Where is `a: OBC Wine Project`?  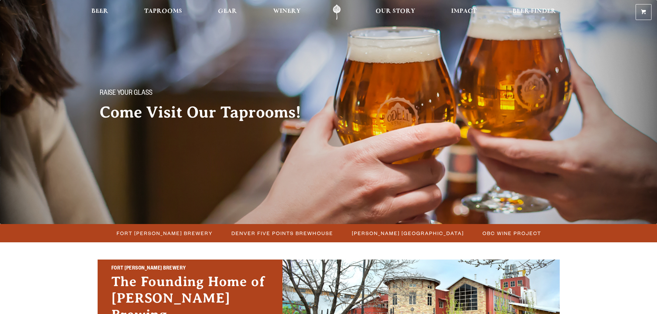 a: OBC Wine Project is located at coordinates (512, 233).